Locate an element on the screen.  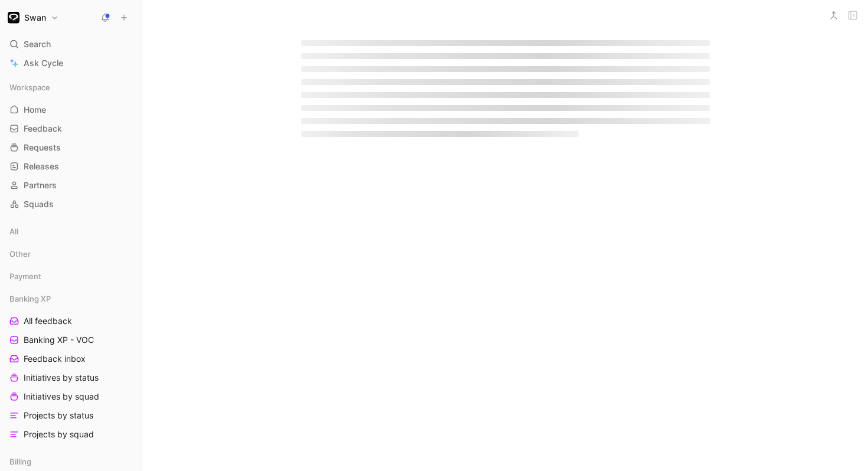
span: Banking XP is located at coordinates (30, 299).